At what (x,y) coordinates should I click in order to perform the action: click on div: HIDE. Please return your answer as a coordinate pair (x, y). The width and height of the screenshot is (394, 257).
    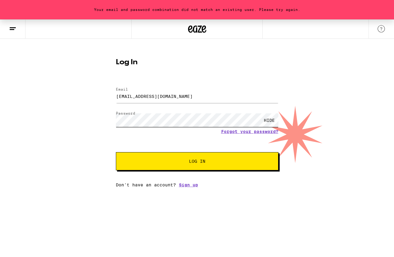
    Looking at the image, I should click on (269, 120).